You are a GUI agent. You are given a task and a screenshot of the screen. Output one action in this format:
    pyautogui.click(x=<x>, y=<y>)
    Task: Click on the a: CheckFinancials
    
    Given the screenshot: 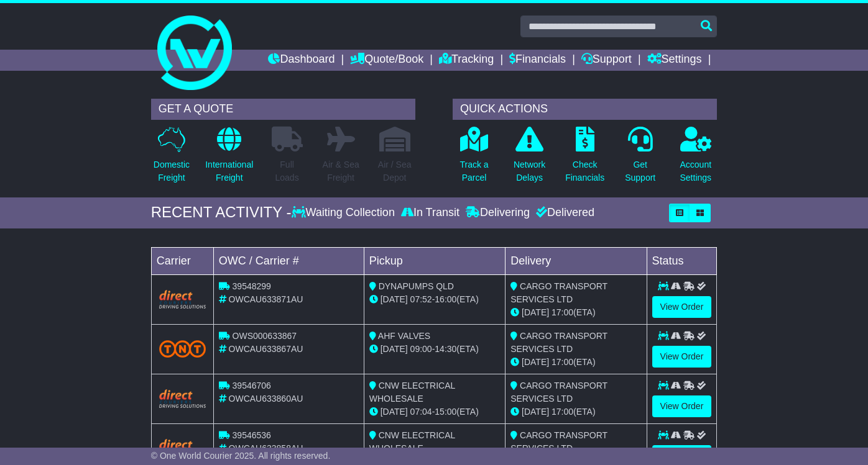 What is the action you would take?
    pyautogui.click(x=584, y=158)
    